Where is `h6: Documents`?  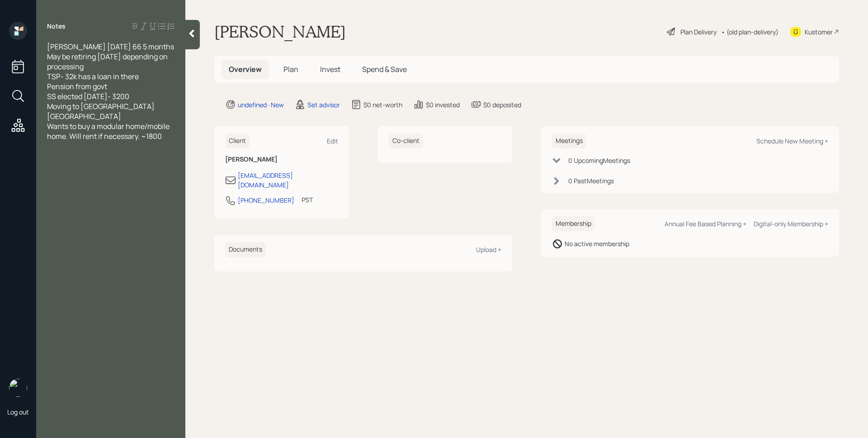
h6: Documents is located at coordinates (246, 250).